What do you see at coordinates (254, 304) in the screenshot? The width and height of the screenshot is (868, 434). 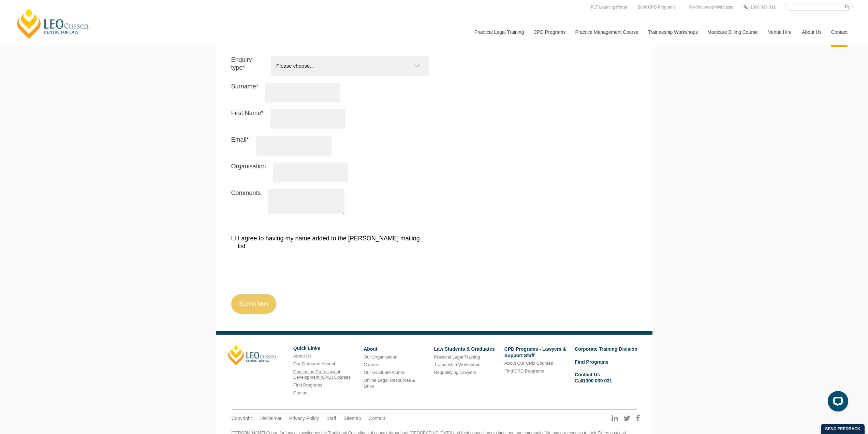 I see `button: Submit form` at bounding box center [254, 304].